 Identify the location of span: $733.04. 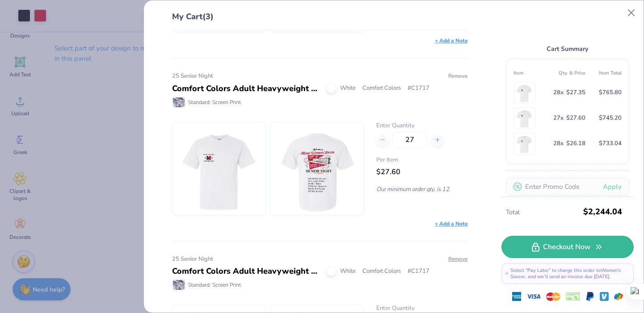
(610, 144).